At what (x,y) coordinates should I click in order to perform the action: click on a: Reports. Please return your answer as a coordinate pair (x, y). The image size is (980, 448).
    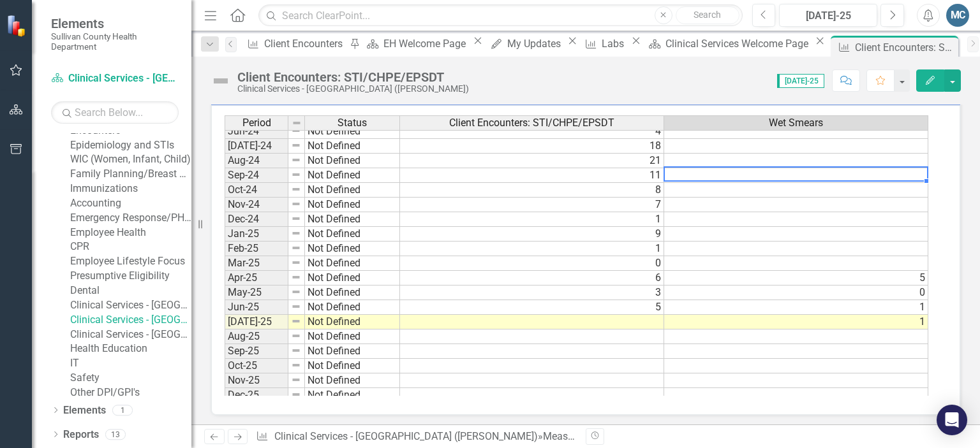
    Looking at the image, I should click on (81, 435).